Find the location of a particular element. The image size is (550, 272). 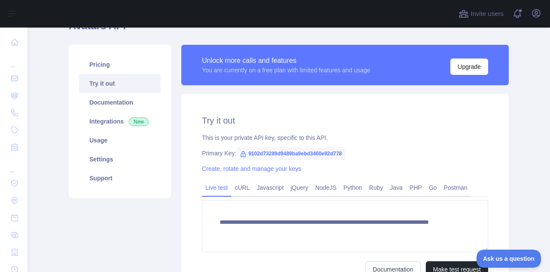

a: Postman is located at coordinates (455, 187).